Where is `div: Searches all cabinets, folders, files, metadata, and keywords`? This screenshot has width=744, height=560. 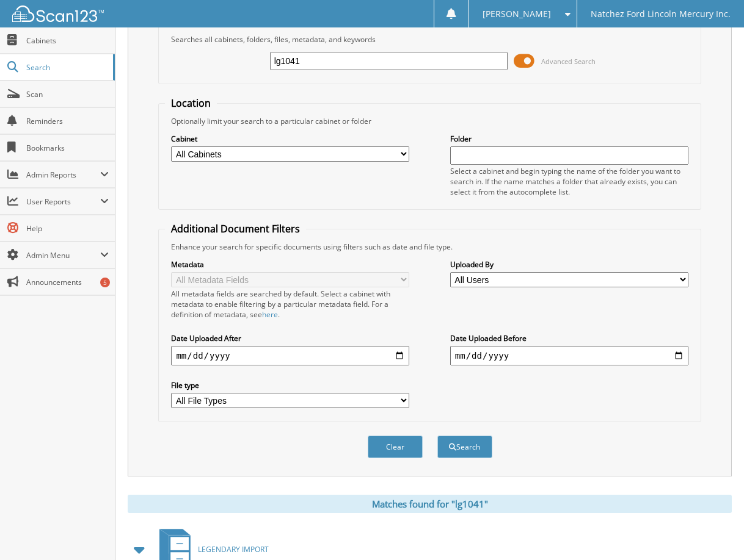 div: Searches all cabinets, folders, files, metadata, and keywords is located at coordinates (429, 39).